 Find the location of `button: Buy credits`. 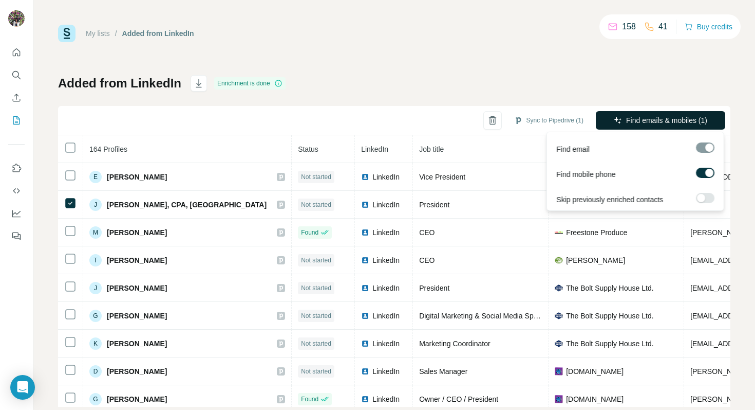

button: Buy credits is located at coordinates (709, 27).